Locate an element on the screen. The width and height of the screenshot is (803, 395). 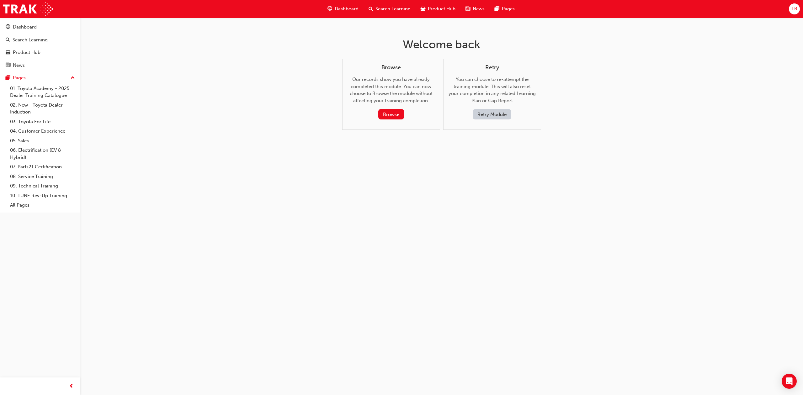
span: up-icon is located at coordinates (73, 78).